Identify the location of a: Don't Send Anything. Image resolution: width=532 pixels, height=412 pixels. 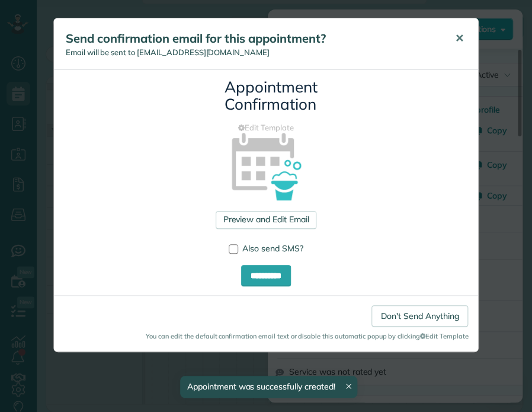
(419, 316).